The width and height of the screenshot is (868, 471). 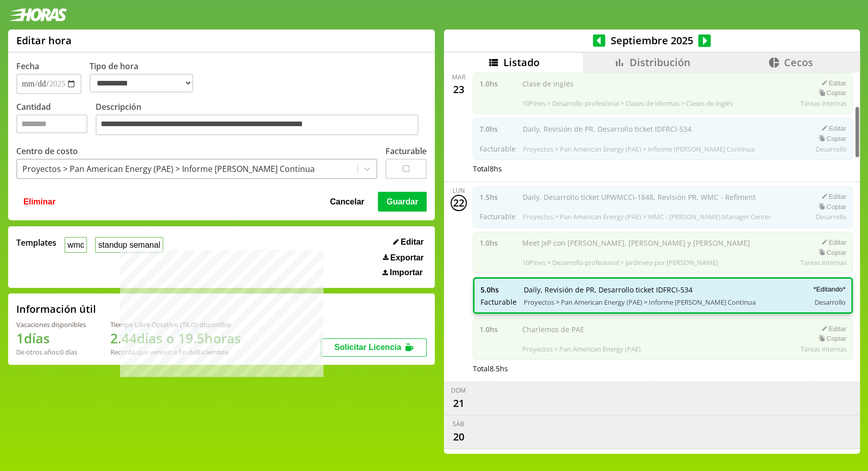 I want to click on span: Importar, so click(x=406, y=273).